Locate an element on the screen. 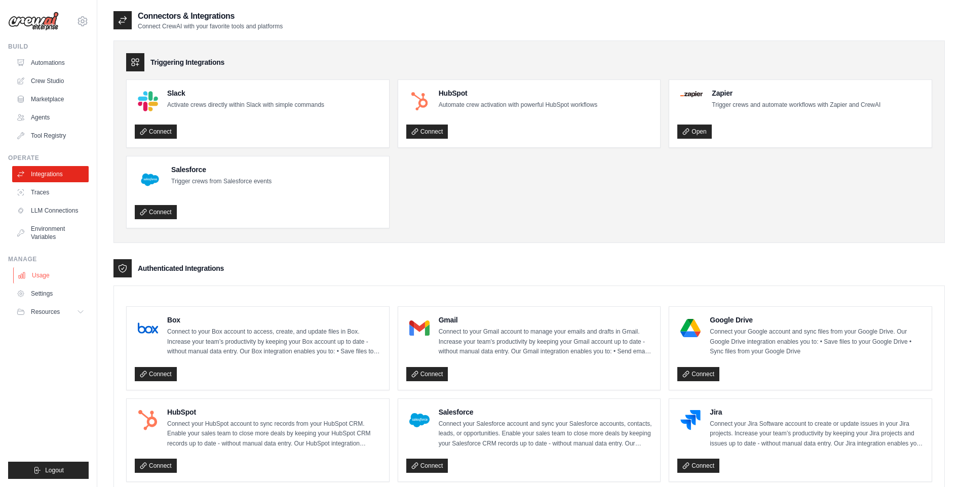 This screenshot has width=961, height=487. img: Slack Logo is located at coordinates (148, 101).